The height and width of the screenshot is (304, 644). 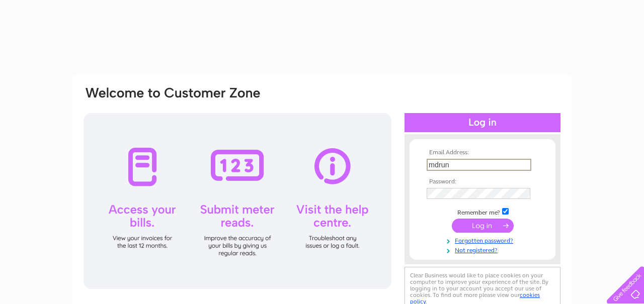 What do you see at coordinates (483, 182) in the screenshot?
I see `th: Password:` at bounding box center [483, 182].